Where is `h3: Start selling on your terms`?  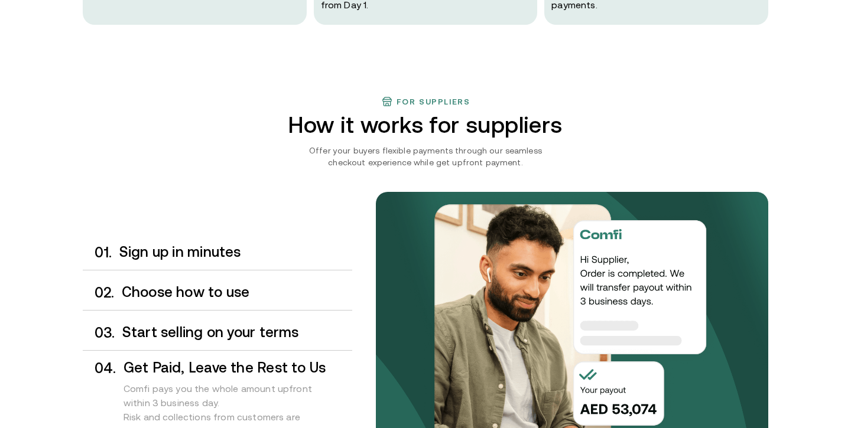 h3: Start selling on your terms is located at coordinates (237, 333).